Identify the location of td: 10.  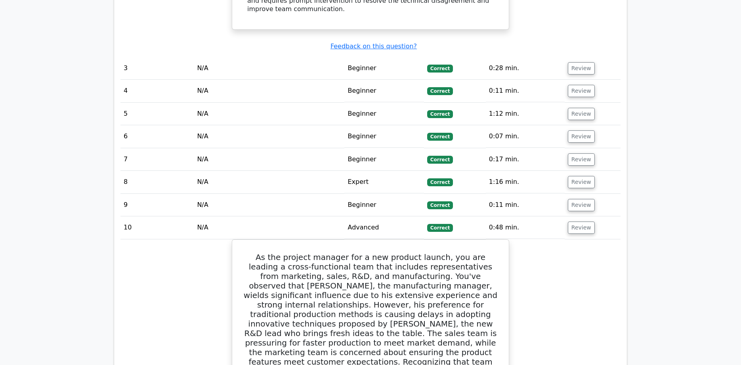
(157, 228).